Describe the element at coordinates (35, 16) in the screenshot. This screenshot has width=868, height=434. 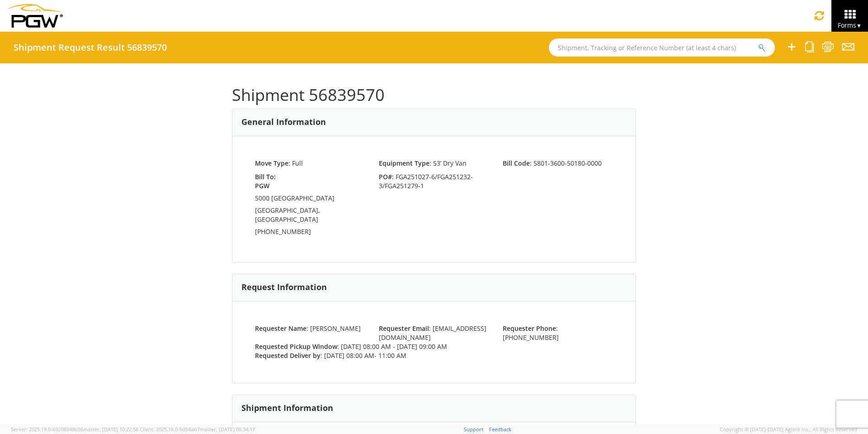
I see `img: pgw-form-logo-1aaa8060b1cc70fad034.png` at that location.